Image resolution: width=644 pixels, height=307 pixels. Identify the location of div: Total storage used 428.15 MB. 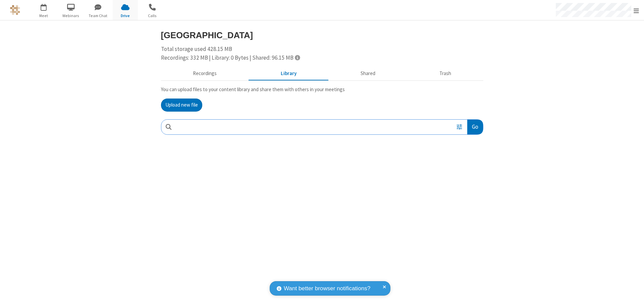
(322, 53).